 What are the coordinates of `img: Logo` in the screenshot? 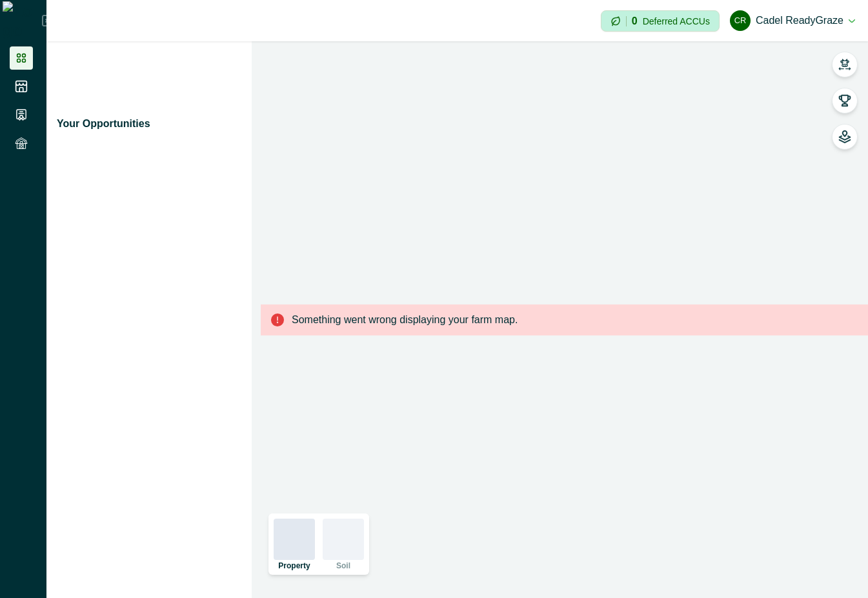 It's located at (22, 21).